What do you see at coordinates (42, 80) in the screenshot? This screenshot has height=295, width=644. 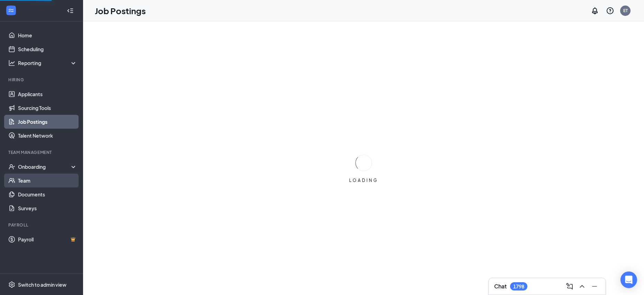 I see `div: Hiring` at bounding box center [42, 80].